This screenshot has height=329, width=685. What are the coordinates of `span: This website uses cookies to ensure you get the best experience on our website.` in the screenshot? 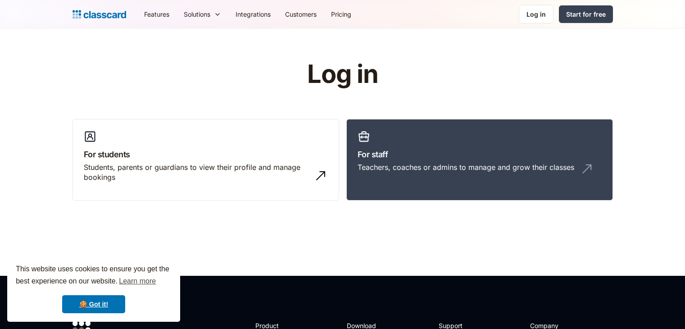 It's located at (94, 276).